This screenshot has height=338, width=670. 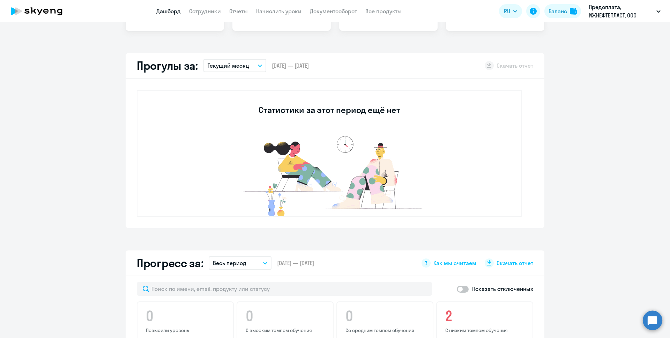 What do you see at coordinates (562, 11) in the screenshot?
I see `button: Балансbalance` at bounding box center [562, 11].